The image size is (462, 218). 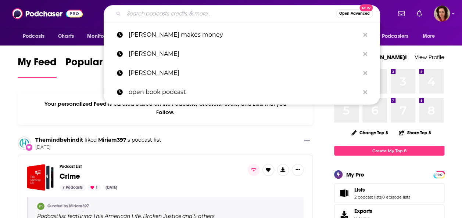 I want to click on div: 1, so click(x=94, y=188).